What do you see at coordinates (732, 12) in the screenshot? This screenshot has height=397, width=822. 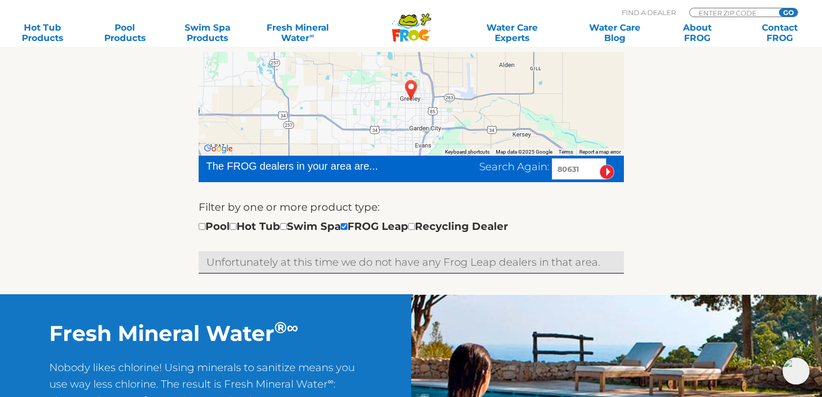 I see `input: Zip Code Form` at bounding box center [732, 12].